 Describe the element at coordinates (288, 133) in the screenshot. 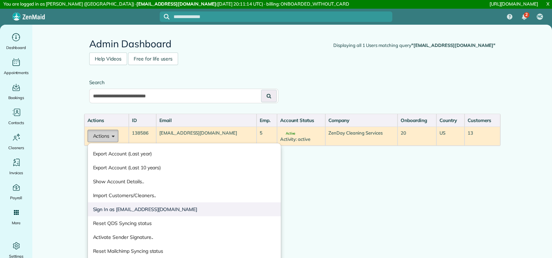

I see `span: Active` at that location.